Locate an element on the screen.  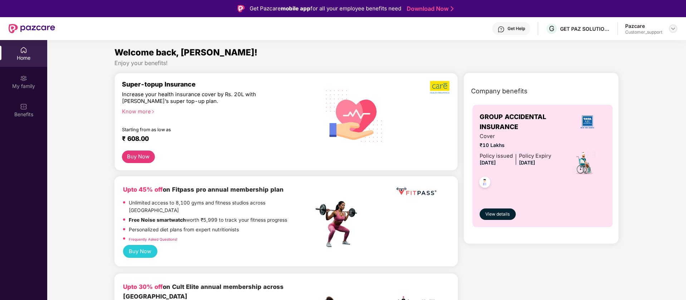
span: GROUP ACCIDENTAL INSURANCE is located at coordinates (524, 122).